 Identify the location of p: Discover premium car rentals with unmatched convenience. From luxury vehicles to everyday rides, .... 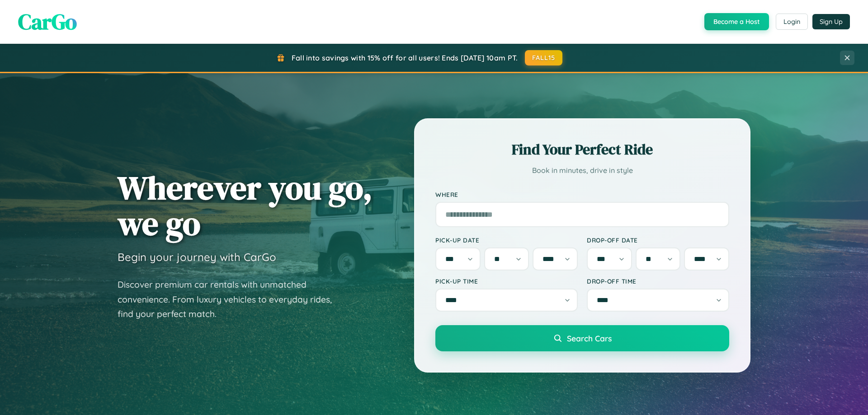
(231, 299).